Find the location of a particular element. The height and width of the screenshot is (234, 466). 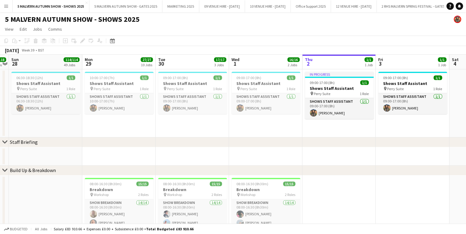

button: Office Support 2025 is located at coordinates (311, 6).